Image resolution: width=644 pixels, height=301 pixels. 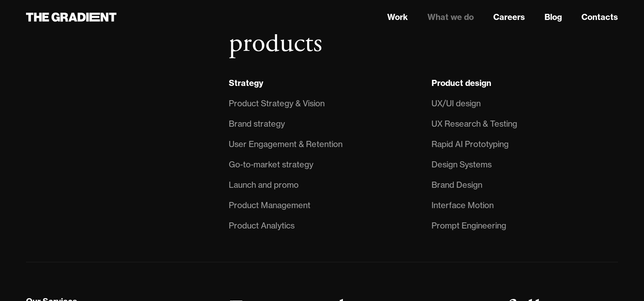 I want to click on a: Work, so click(x=398, y=17).